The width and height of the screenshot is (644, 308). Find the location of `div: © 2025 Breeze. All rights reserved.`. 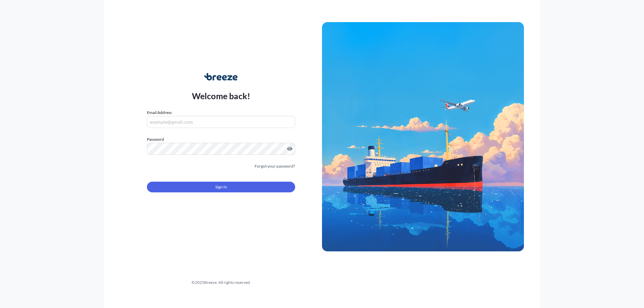

div: © 2025 Breeze. All rights reserved. is located at coordinates (221, 282).